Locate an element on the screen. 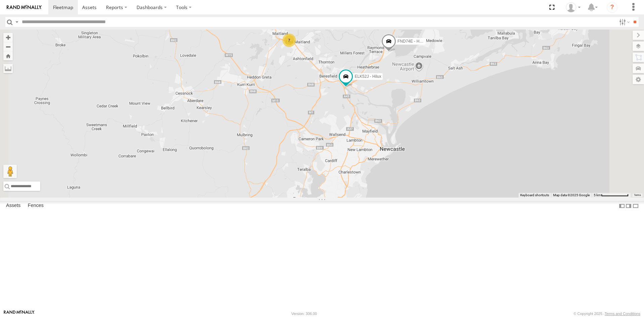 This screenshot has height=317, width=644. span: ELK52J - Hilux is located at coordinates (368, 76).